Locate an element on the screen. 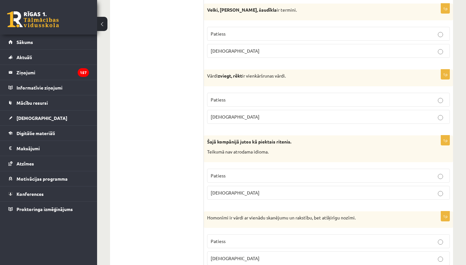 The image size is (466, 265). p: ir termini. is located at coordinates (312, 10).